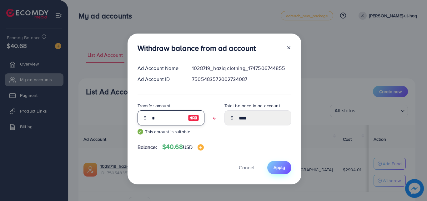  What do you see at coordinates (197, 48) in the screenshot?
I see `h3: Withdraw balance from ad account` at bounding box center [197, 48].